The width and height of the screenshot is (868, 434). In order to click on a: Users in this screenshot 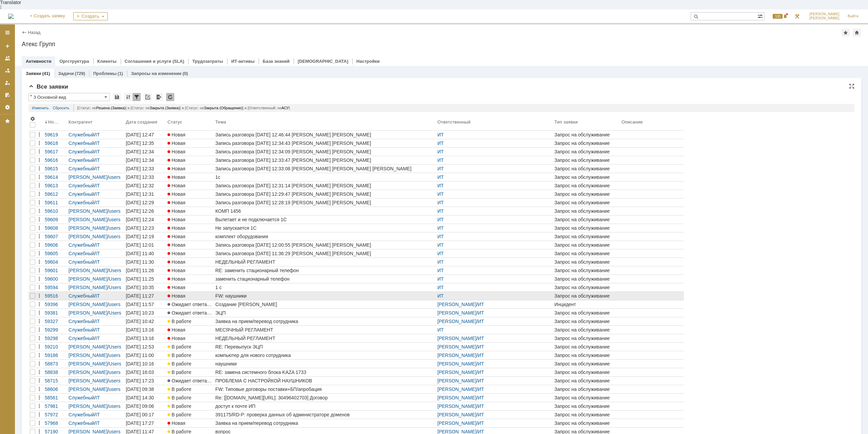, I will do `click(115, 279)`.